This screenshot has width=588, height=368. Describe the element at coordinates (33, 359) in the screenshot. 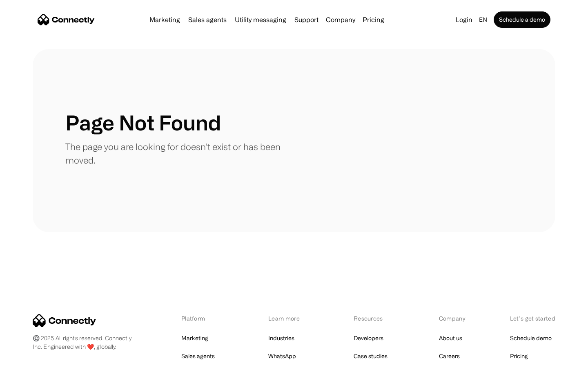

I see `ul: Language list` at that location.